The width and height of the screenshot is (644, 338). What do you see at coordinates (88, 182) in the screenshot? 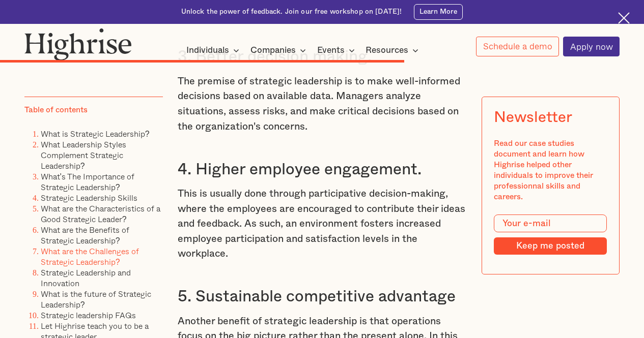
I see `a: What's The Importance of Strategic Leadership?` at bounding box center [88, 182].